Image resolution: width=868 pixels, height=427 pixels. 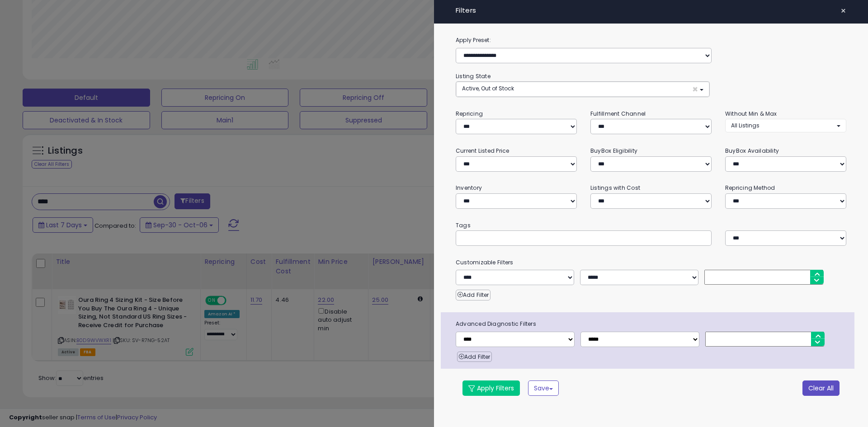 I want to click on small: Repricing, so click(x=469, y=113).